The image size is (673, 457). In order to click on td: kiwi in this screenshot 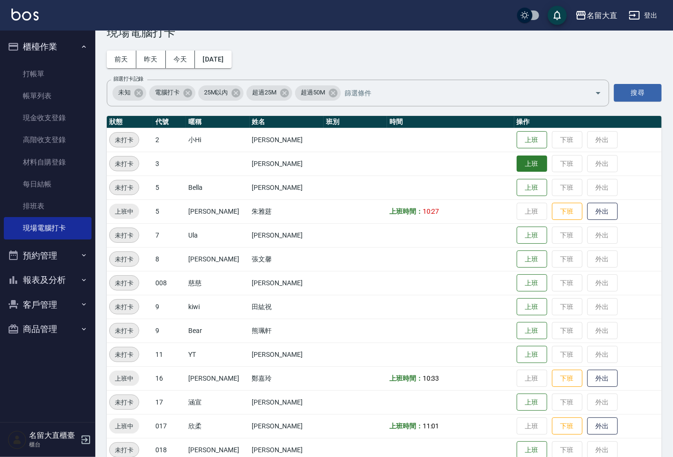, I will do `click(217, 306)`.